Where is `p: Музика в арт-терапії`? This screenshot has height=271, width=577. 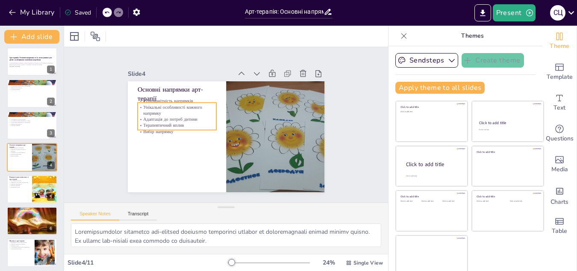 p: Музика в арт-терапії is located at coordinates (21, 241).